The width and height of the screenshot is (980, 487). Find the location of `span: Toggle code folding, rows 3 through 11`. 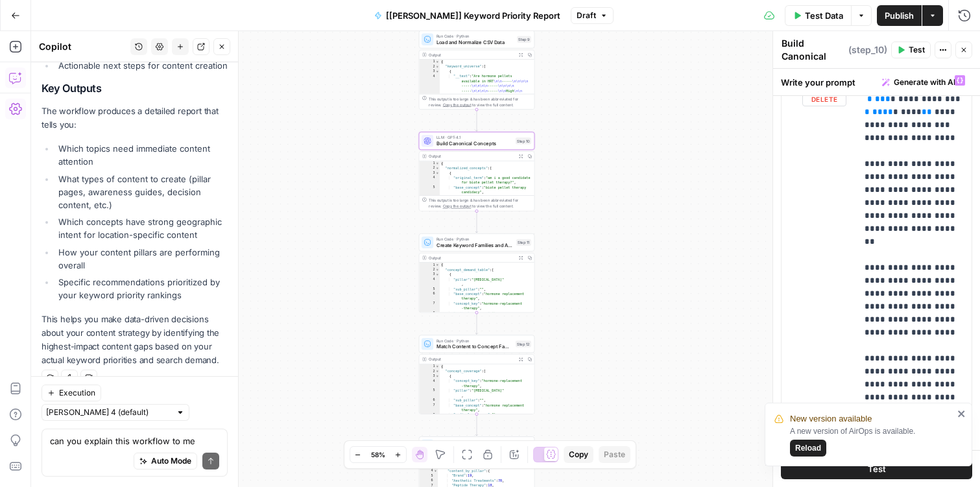

span: Toggle code folding, rows 3 through 11 is located at coordinates (437, 172).